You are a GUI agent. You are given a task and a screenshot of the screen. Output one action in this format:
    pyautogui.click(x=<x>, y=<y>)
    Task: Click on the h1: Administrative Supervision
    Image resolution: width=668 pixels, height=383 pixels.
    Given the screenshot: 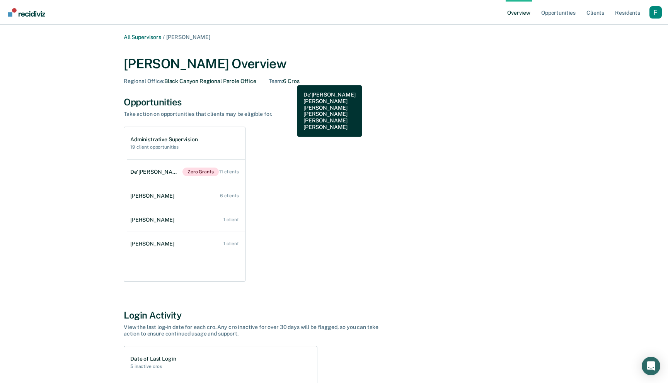 What is the action you would take?
    pyautogui.click(x=164, y=140)
    